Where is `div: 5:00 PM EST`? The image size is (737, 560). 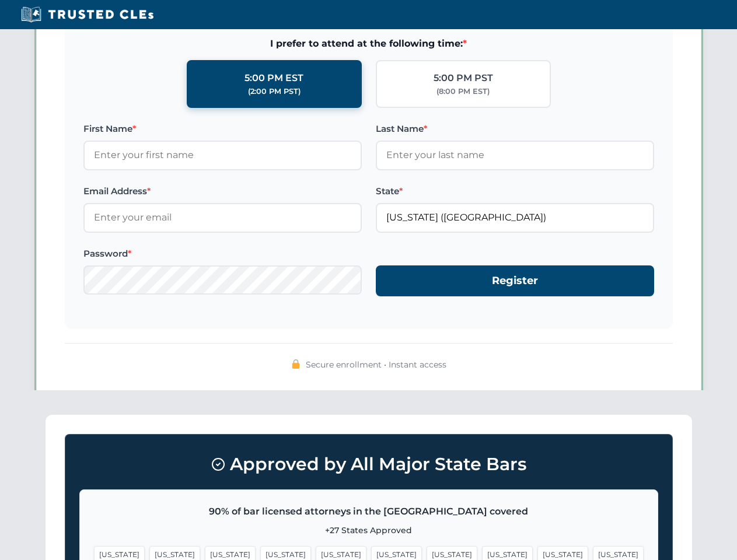
div: 5:00 PM EST is located at coordinates (274, 78).